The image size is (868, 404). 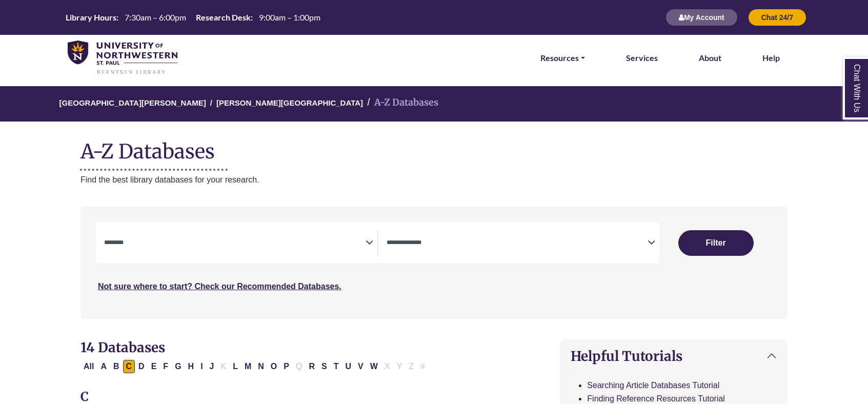 I want to click on span: 9:00am – 1:00pm, so click(x=289, y=17).